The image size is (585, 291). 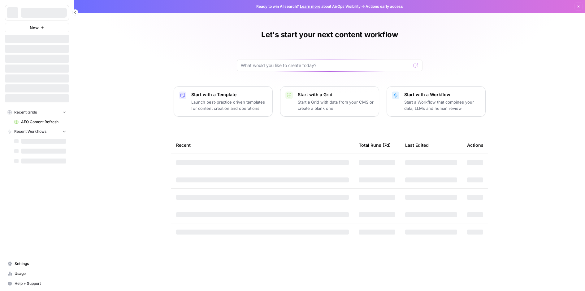 What do you see at coordinates (375, 145) in the screenshot?
I see `div: Total Runs (7d)` at bounding box center [375, 145].